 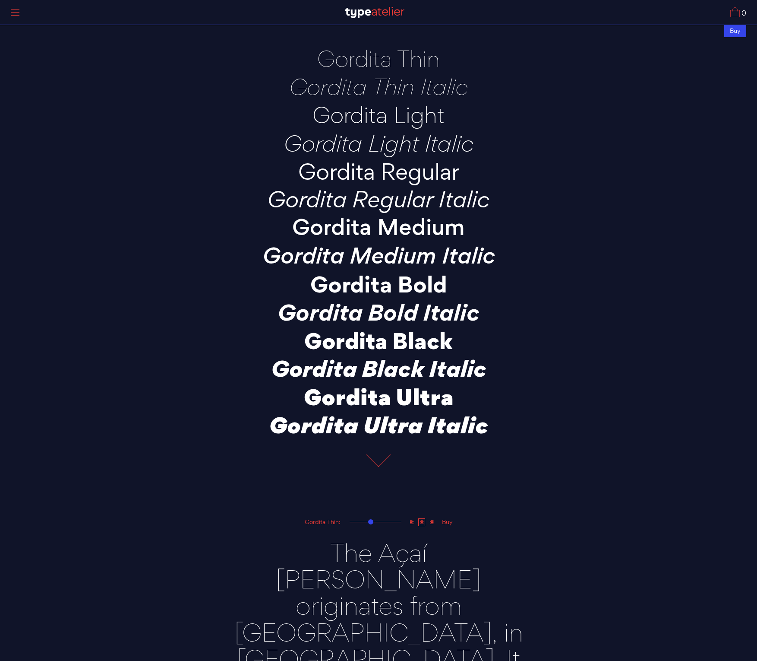 What do you see at coordinates (379, 143) in the screenshot?
I see `p: Gordita Light Italic` at bounding box center [379, 143].